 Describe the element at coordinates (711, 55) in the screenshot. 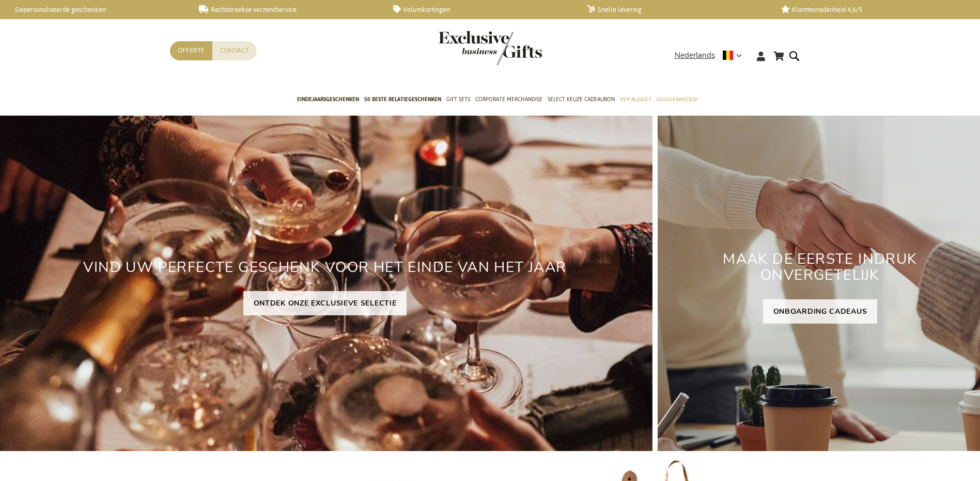

I see `div: Nederlands` at that location.